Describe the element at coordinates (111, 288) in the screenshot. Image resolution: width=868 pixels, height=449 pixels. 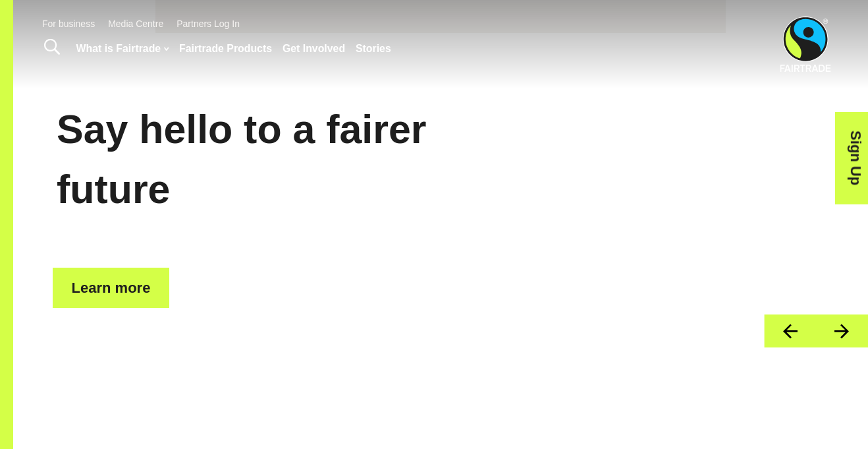
I see `a: Learn more` at that location.